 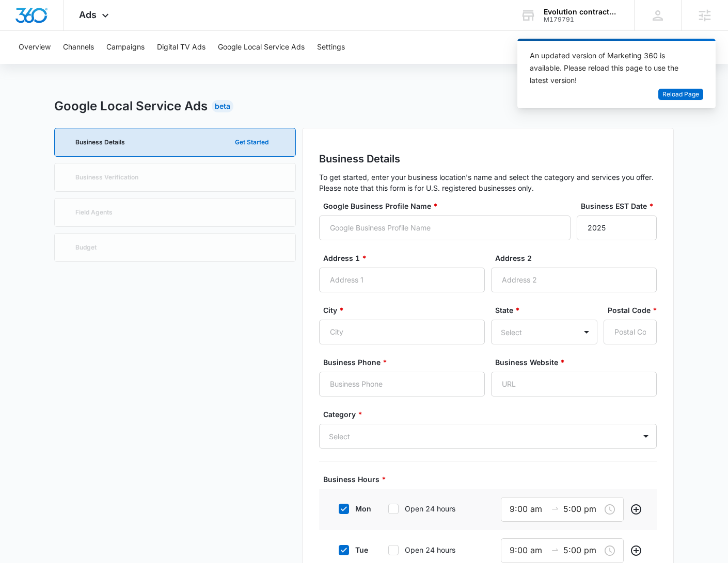 I want to click on div: account id, so click(x=581, y=19).